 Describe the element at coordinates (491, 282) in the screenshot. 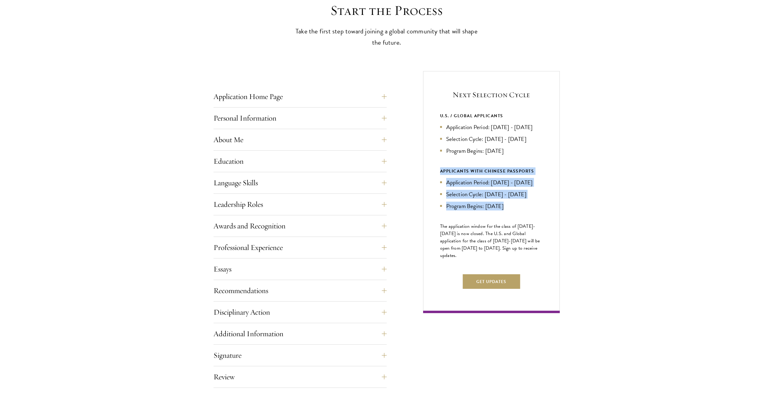

I see `button: Get Updates` at that location.